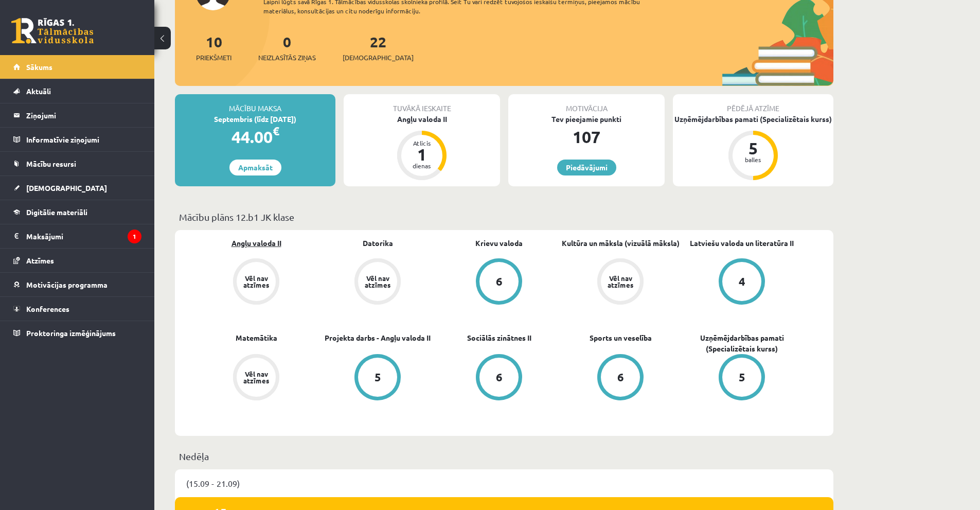 The height and width of the screenshot is (510, 980). What do you see at coordinates (587, 167) in the screenshot?
I see `a: Piedāvājumi` at bounding box center [587, 167].